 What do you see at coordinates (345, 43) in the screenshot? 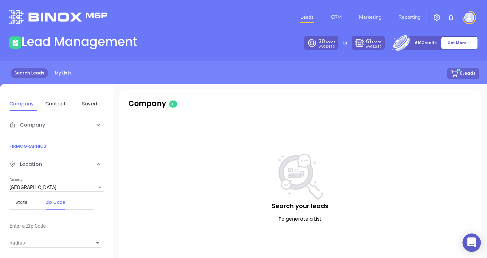
I see `p: or` at bounding box center [345, 43].